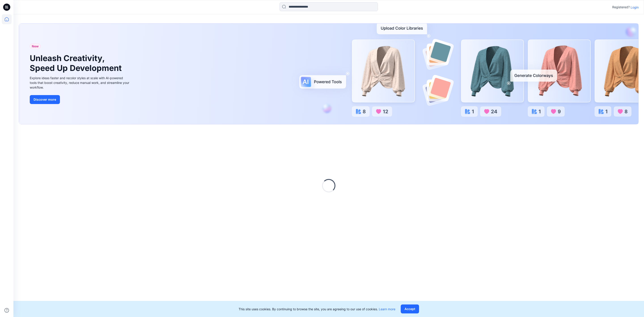 The height and width of the screenshot is (317, 644). Describe the element at coordinates (80, 100) in the screenshot. I see `a: Discover more` at that location.